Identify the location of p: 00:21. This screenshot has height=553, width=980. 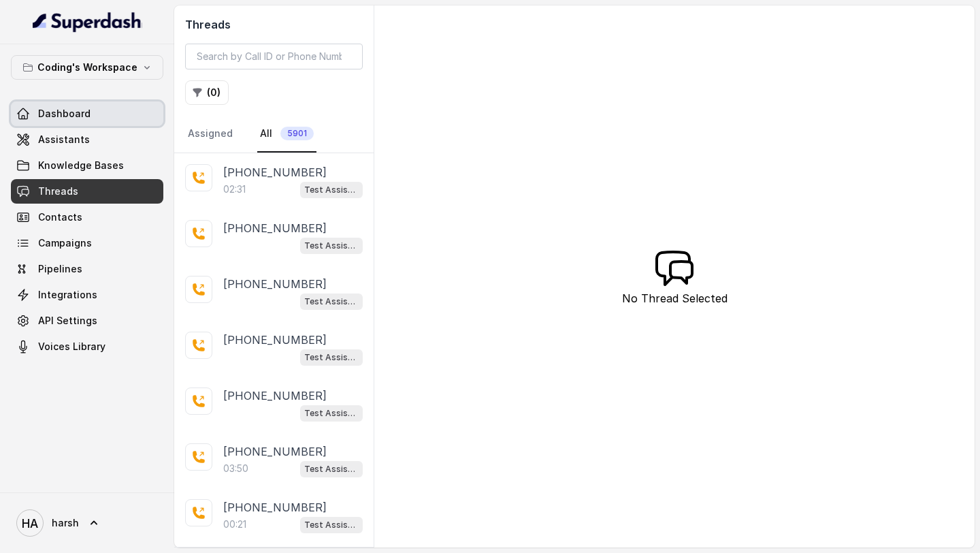
(235, 524).